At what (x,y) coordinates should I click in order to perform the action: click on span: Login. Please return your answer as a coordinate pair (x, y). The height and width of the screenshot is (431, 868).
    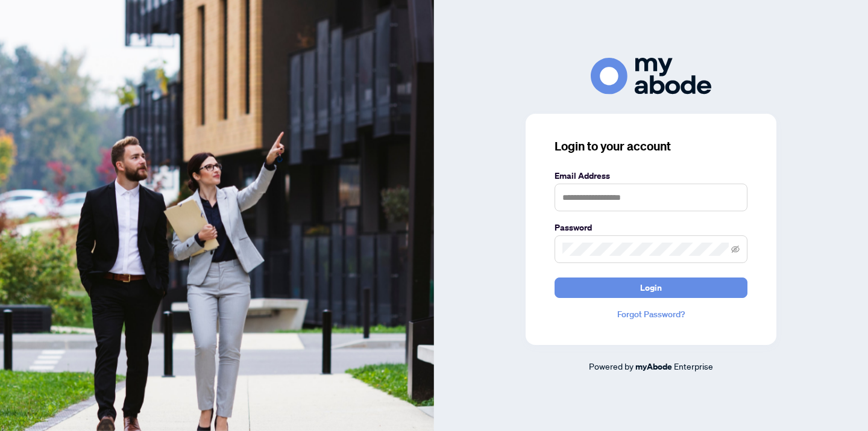
    Looking at the image, I should click on (651, 288).